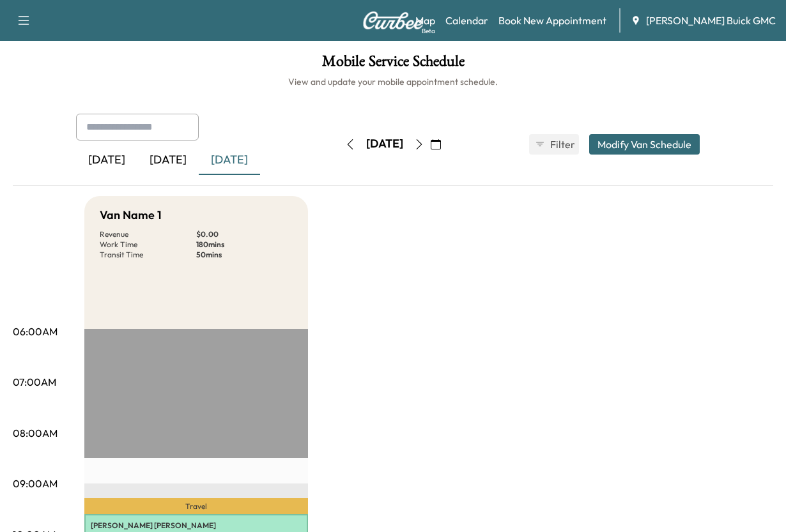 This screenshot has width=786, height=532. I want to click on button: Filter, so click(554, 144).